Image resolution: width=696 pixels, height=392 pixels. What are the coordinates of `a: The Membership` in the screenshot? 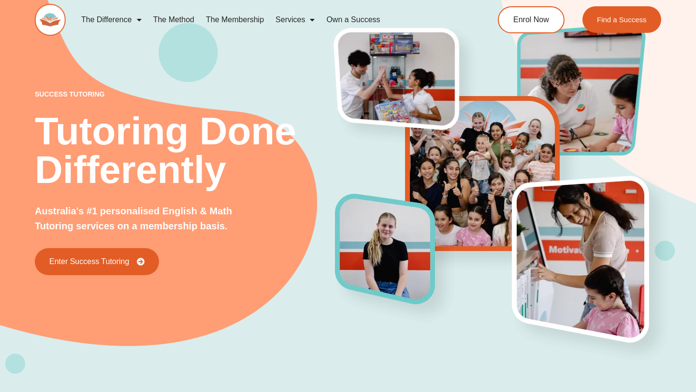 It's located at (235, 20).